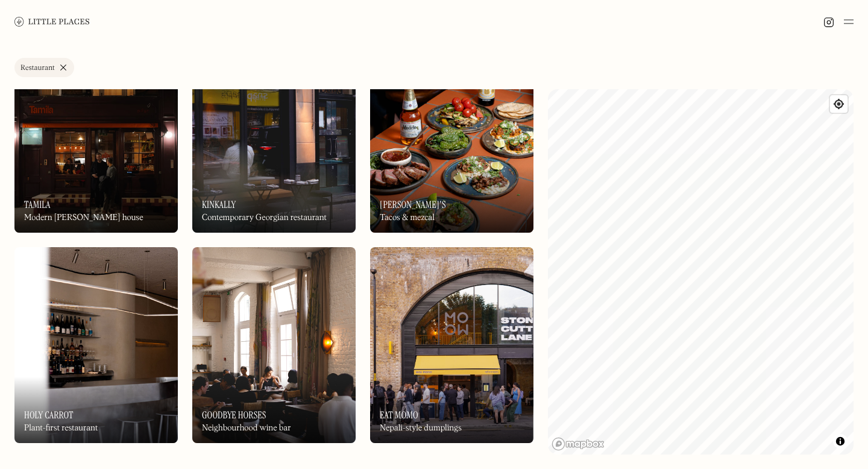  I want to click on div: Contemporary Georgian restaurant, so click(264, 218).